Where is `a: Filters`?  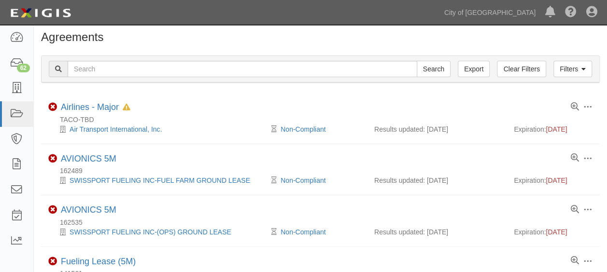 a: Filters is located at coordinates (572, 69).